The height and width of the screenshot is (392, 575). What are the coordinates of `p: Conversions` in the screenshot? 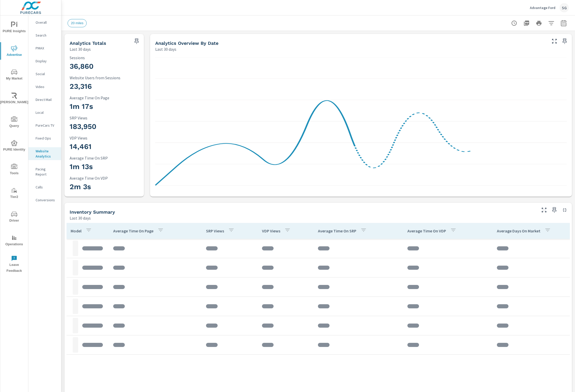 It's located at (46, 200).